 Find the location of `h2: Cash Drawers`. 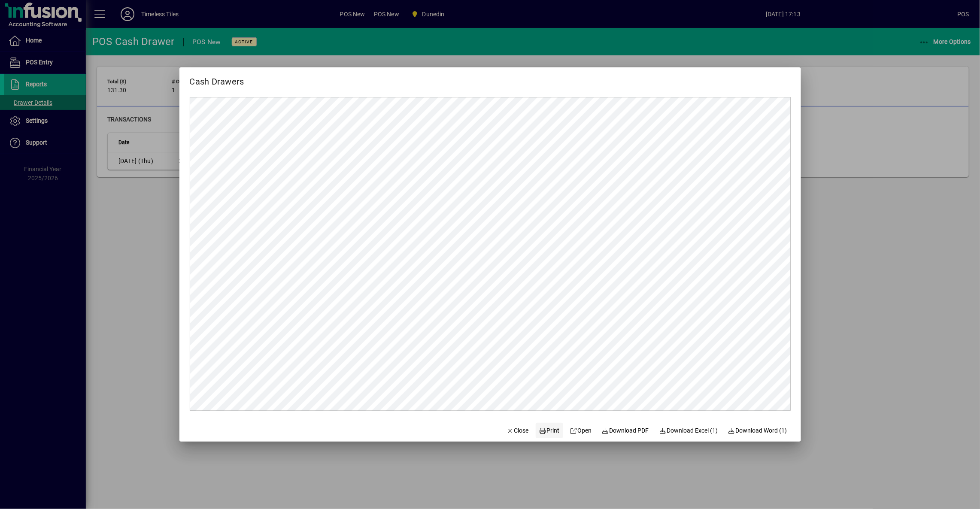

h2: Cash Drawers is located at coordinates (217, 77).